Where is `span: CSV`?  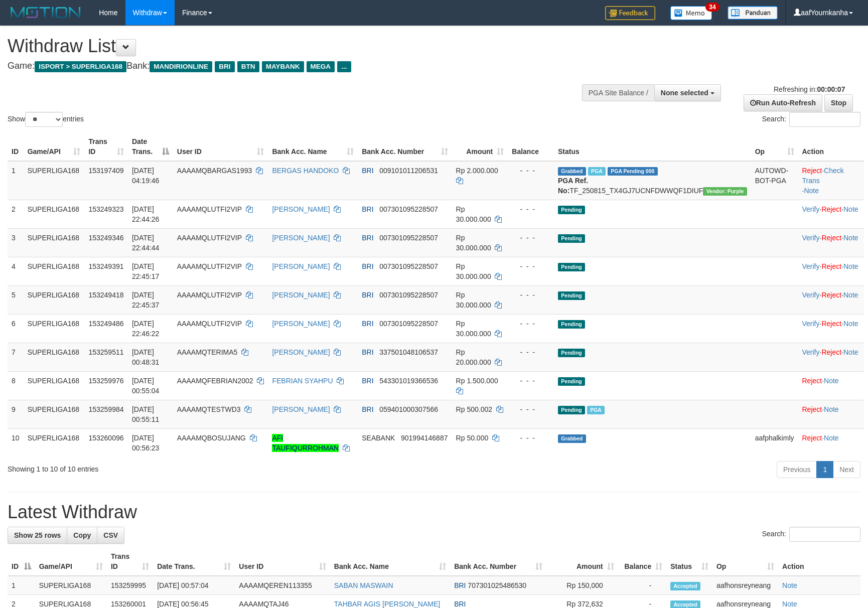
span: CSV is located at coordinates (111, 535).